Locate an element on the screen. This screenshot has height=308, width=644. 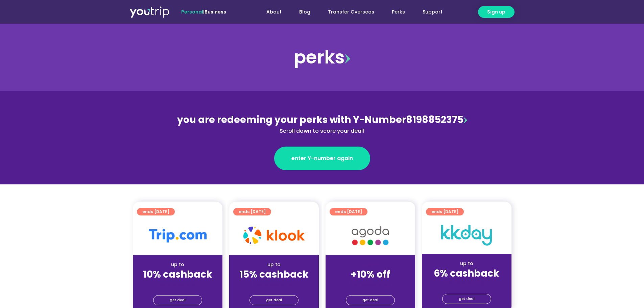
a: enter Y-number again is located at coordinates (322, 159).